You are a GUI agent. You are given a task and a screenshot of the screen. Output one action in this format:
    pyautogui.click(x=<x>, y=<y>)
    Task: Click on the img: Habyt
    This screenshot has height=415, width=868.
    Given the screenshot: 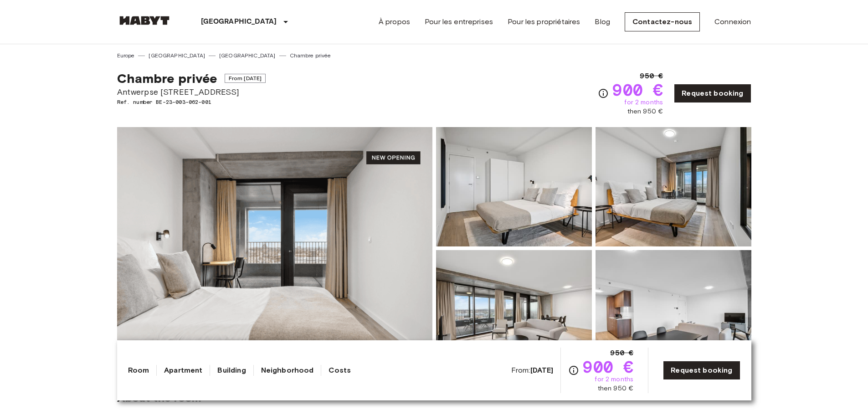 What is the action you would take?
    pyautogui.click(x=145, y=21)
    